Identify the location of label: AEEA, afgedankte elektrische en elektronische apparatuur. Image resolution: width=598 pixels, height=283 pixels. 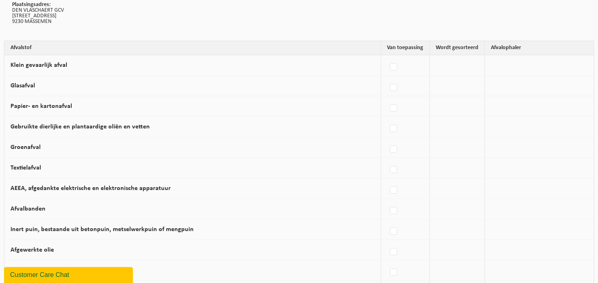
(91, 188).